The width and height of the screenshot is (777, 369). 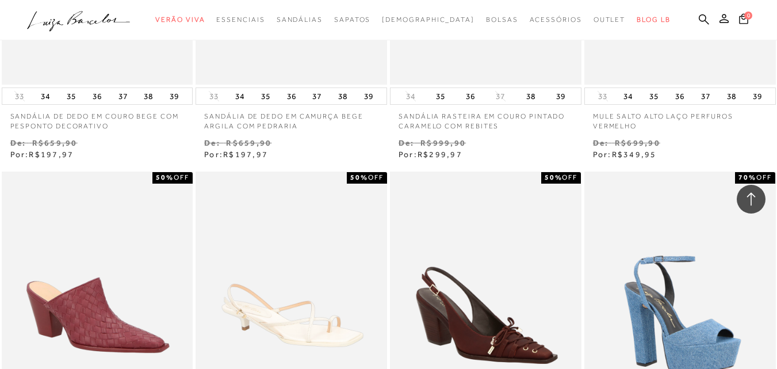 I want to click on span: Outlet, so click(x=610, y=20).